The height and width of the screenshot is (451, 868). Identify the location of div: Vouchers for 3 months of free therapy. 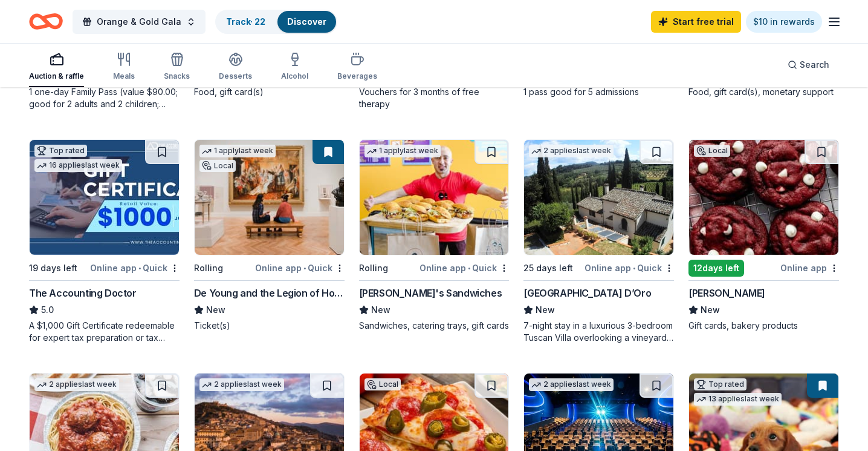
(434, 98).